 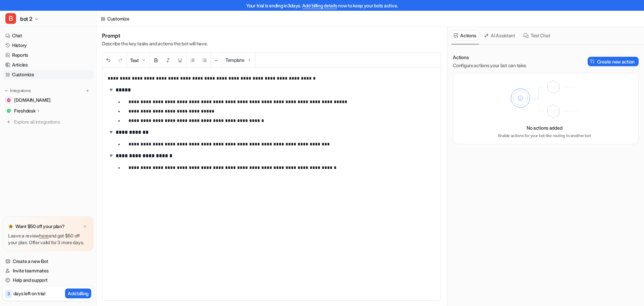 What do you see at coordinates (544, 136) in the screenshot?
I see `p: Enable actions for your bot like routing to another bot` at bounding box center [544, 136].